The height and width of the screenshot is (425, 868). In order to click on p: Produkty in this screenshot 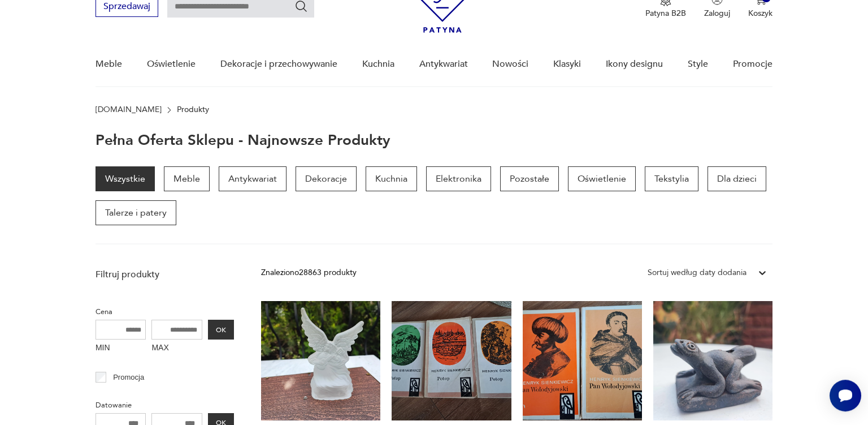, I will do `click(193, 110)`.